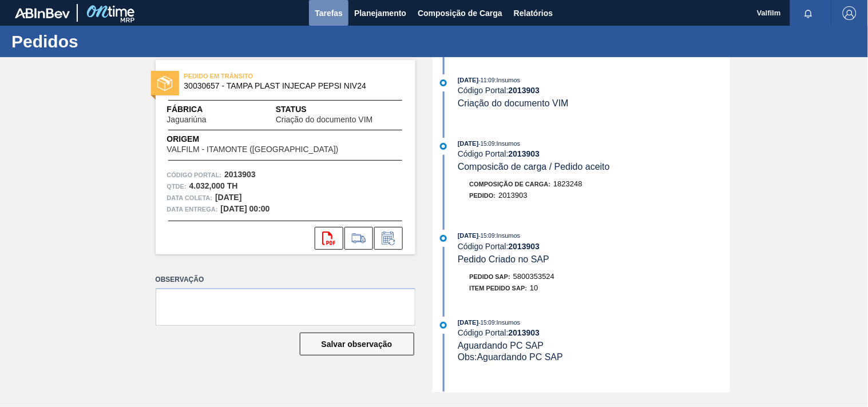  I want to click on button: Salvar observação, so click(357, 344).